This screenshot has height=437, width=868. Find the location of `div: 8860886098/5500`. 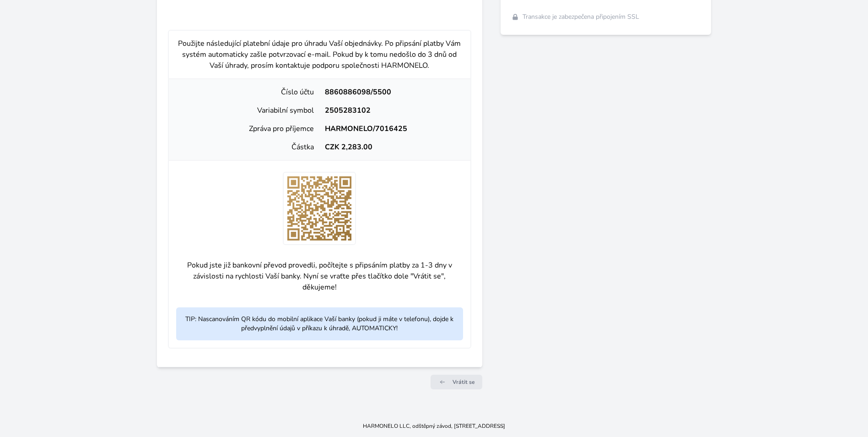

div: 8860886098/5500 is located at coordinates (390, 92).